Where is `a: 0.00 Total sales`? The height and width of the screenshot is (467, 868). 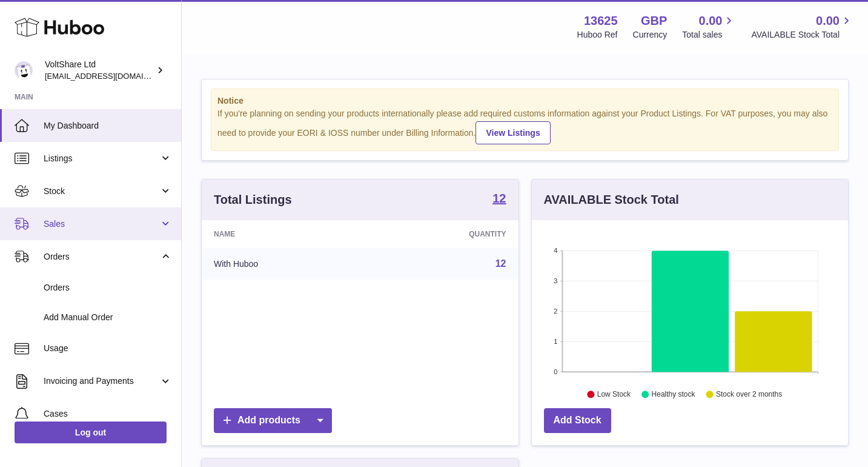 a: 0.00 Total sales is located at coordinates (709, 27).